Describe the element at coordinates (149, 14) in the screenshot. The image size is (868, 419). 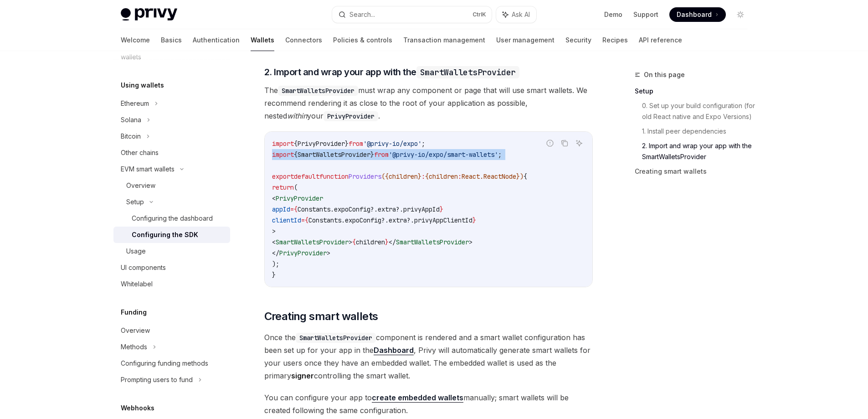
I see `img: light logo` at that location.